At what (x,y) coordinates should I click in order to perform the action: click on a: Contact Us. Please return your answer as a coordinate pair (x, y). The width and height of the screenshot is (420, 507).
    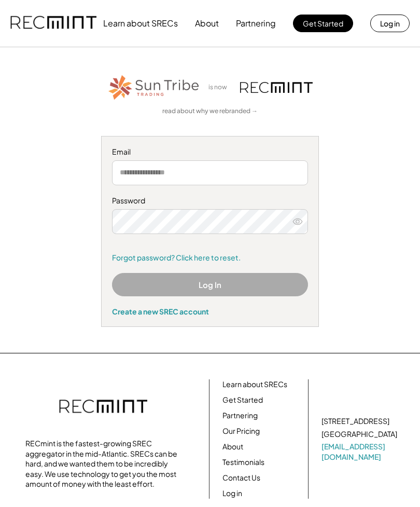
    Looking at the image, I should click on (241, 478).